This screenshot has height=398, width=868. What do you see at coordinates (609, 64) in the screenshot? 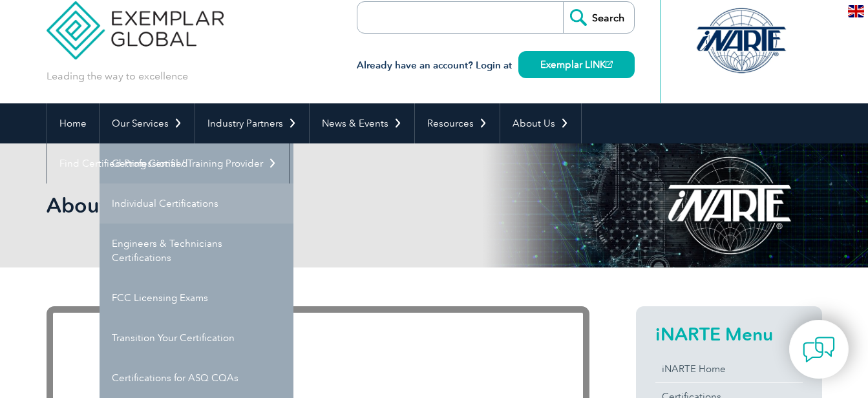
I see `img: open_square.png` at bounding box center [609, 64].